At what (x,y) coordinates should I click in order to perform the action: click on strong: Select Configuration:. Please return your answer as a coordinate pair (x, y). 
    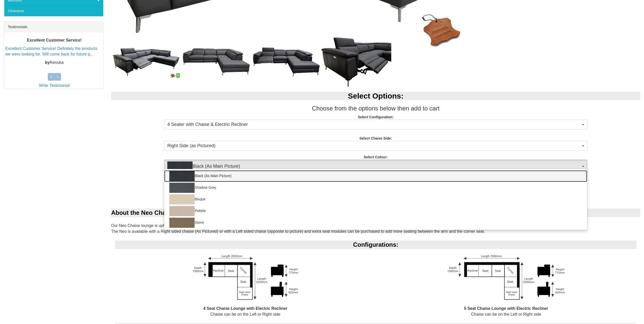
    Looking at the image, I should click on (376, 117).